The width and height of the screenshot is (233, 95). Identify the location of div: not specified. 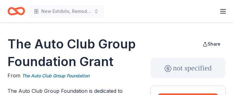
(188, 68).